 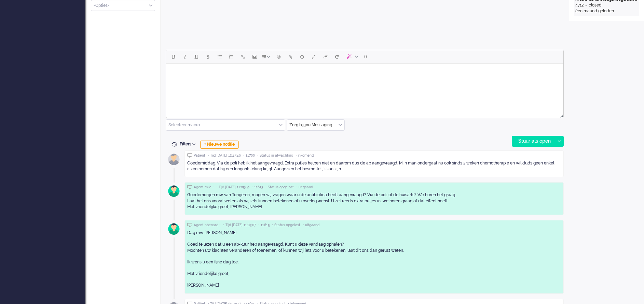 What do you see at coordinates (275, 156) in the screenshot?
I see `span: • Status in afwachting` at bounding box center [275, 156].